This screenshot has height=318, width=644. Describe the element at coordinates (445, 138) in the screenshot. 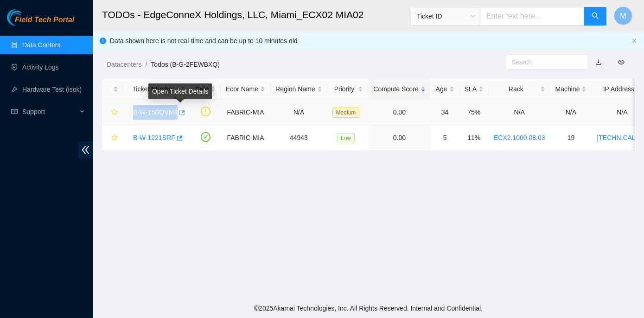

I see `td: 5` at that location.